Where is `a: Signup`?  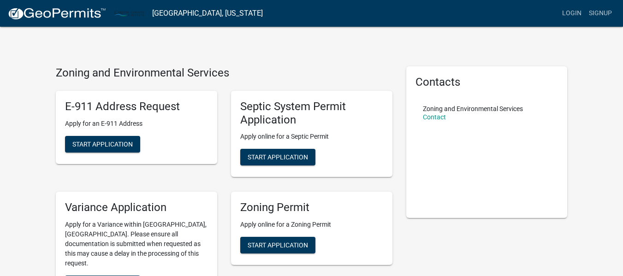
a: Signup is located at coordinates (600, 13).